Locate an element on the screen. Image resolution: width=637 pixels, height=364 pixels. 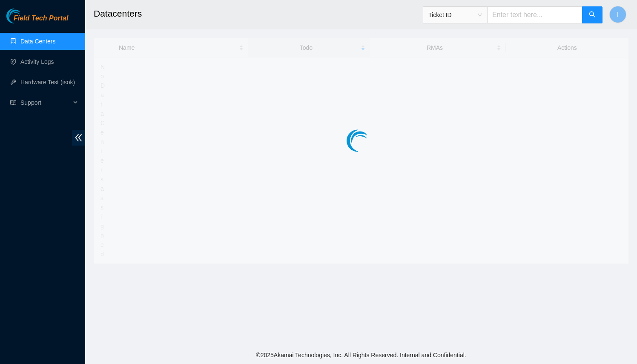
span: search is located at coordinates (592, 15).